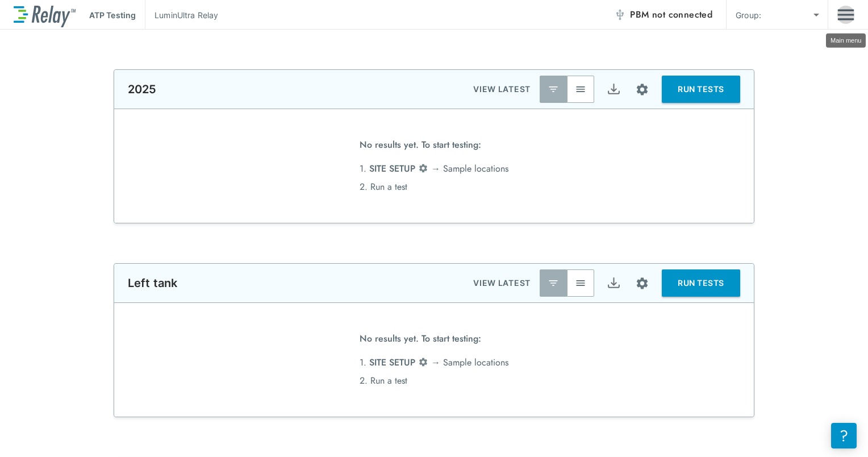 Image resolution: width=868 pixels, height=457 pixels. Describe the element at coordinates (186, 15) in the screenshot. I see `p: LuminUltra Relay` at that location.